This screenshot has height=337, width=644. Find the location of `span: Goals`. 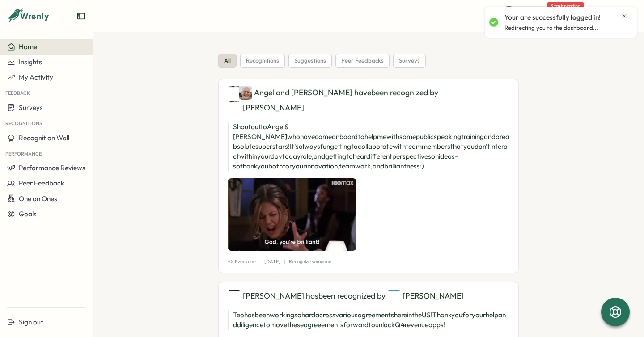

span: Goals is located at coordinates (27, 214).